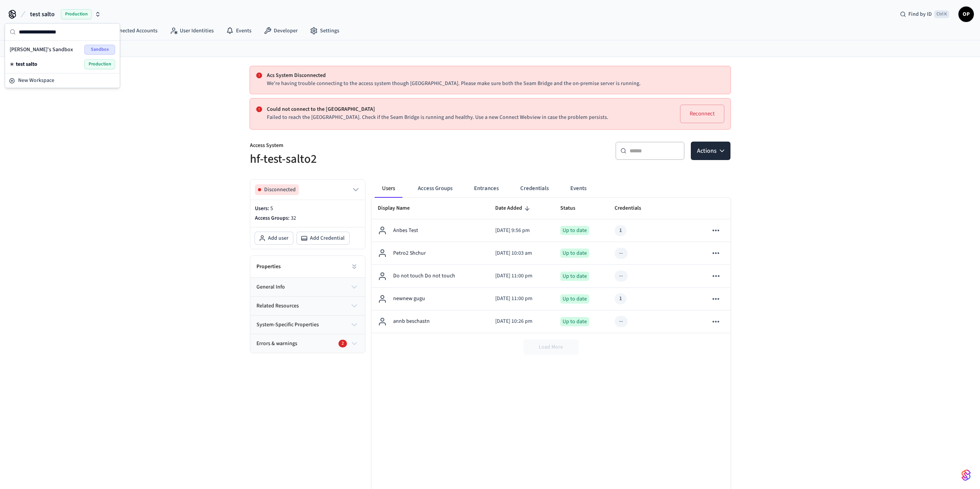 This screenshot has height=489, width=980. I want to click on p: Do not touch Do not touch, so click(424, 276).